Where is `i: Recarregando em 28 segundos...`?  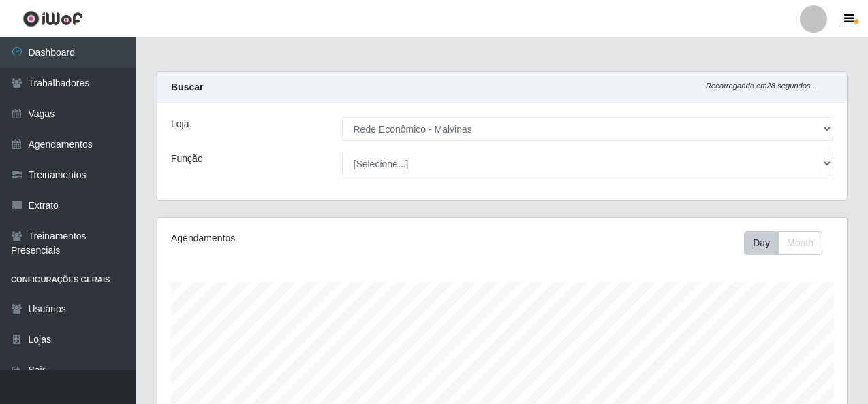 i: Recarregando em 28 segundos... is located at coordinates (761, 85).